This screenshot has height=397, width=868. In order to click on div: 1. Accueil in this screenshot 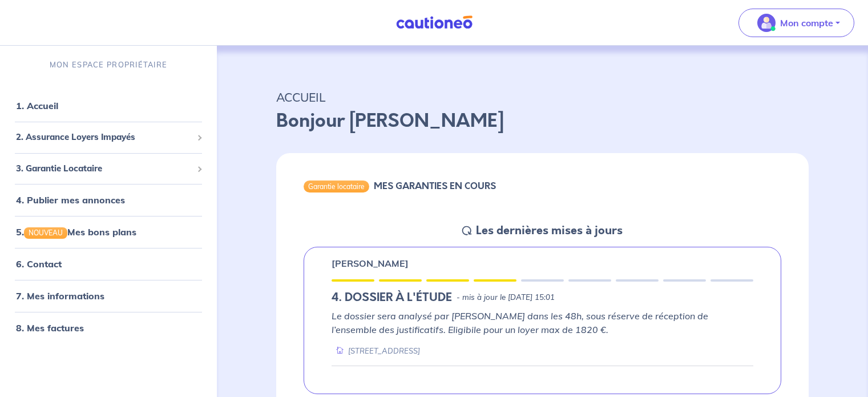, I will do `click(108, 106)`.